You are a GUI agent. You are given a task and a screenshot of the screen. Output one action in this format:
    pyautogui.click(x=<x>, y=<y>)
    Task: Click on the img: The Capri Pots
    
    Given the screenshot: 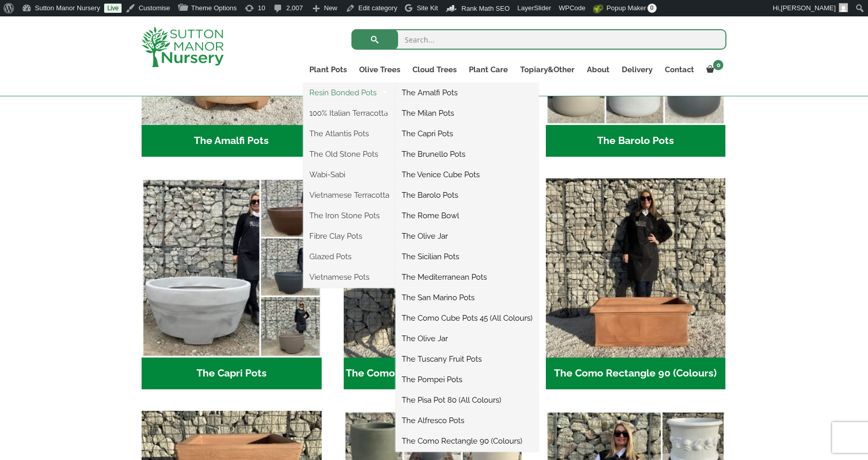 What is the action you would take?
    pyautogui.click(x=231, y=268)
    